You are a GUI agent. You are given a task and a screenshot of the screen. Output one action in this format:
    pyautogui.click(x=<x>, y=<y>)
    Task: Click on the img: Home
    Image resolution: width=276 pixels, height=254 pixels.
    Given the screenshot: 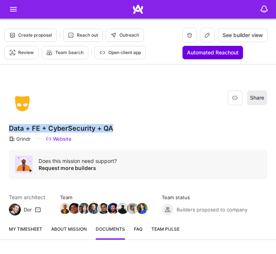 What is the action you would take?
    pyautogui.click(x=138, y=9)
    